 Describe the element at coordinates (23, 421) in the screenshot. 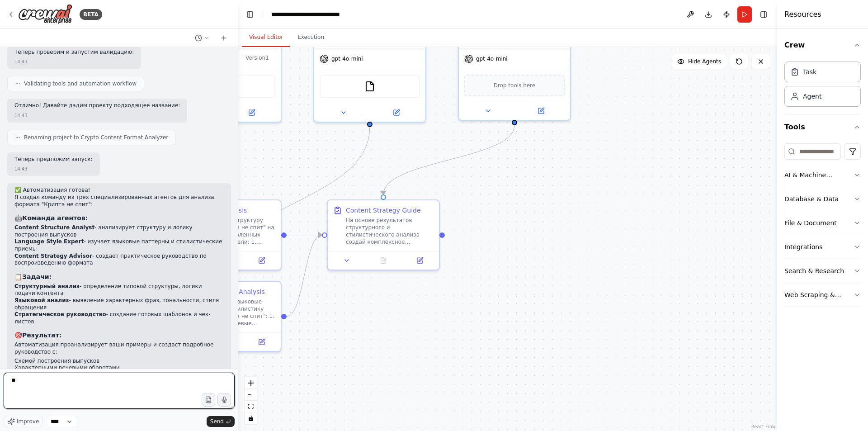

I see `button: Improve` at that location.